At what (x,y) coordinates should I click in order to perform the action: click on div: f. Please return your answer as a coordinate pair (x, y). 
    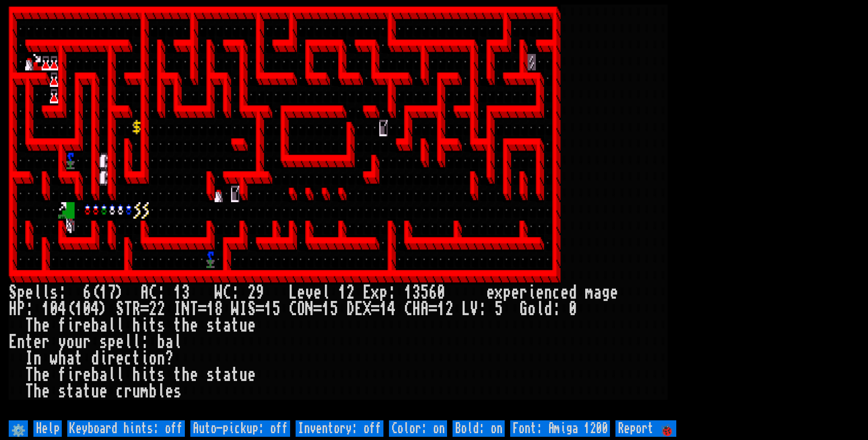
    Looking at the image, I should click on (62, 375).